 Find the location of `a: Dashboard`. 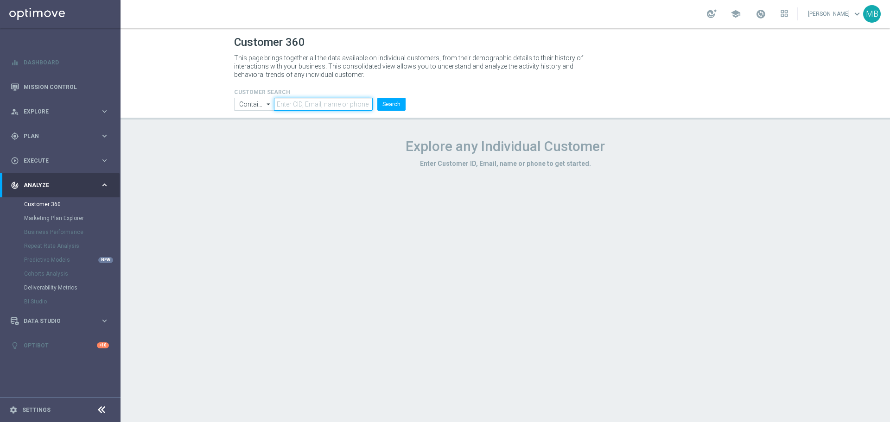

a: Dashboard is located at coordinates (66, 62).